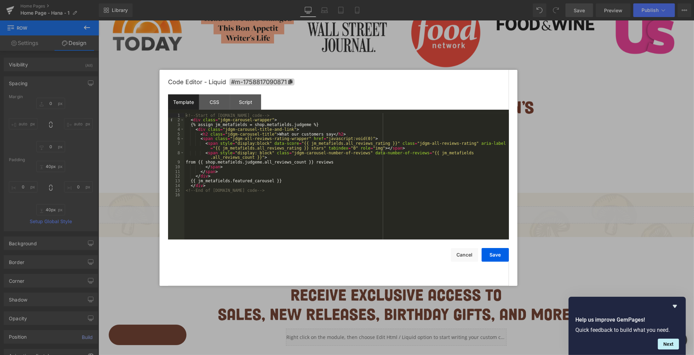 Image resolution: width=694 pixels, height=355 pixels. I want to click on button: Cancel, so click(465, 255).